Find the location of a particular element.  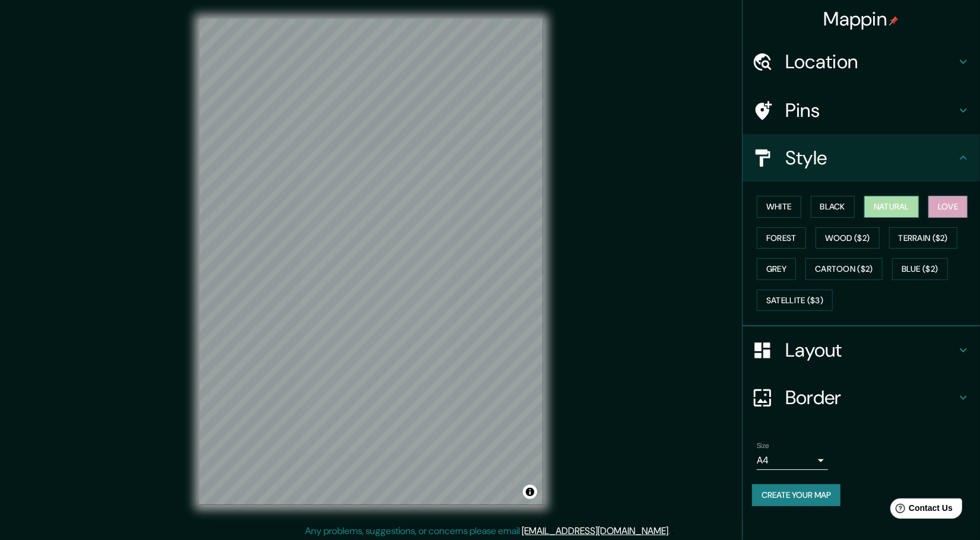

canvas: Map is located at coordinates (371, 262).